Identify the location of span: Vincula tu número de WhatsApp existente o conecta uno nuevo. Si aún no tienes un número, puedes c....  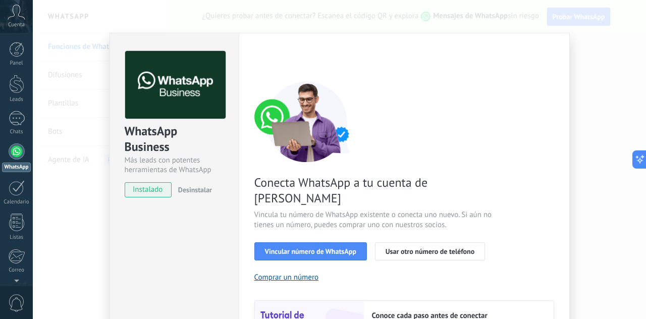
(375, 220).